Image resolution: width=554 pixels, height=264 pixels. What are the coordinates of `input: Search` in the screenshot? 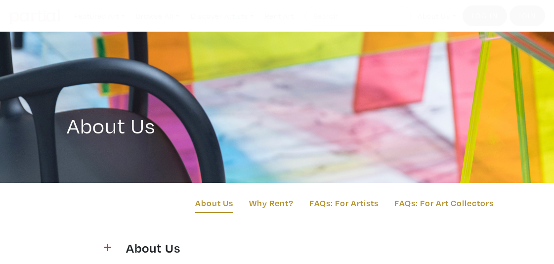 It's located at (357, 16).